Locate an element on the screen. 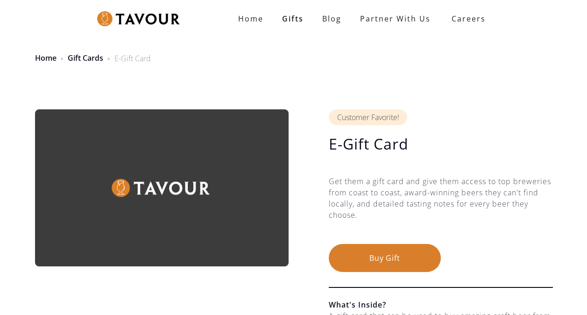  button: Buy Gift is located at coordinates (385, 258).